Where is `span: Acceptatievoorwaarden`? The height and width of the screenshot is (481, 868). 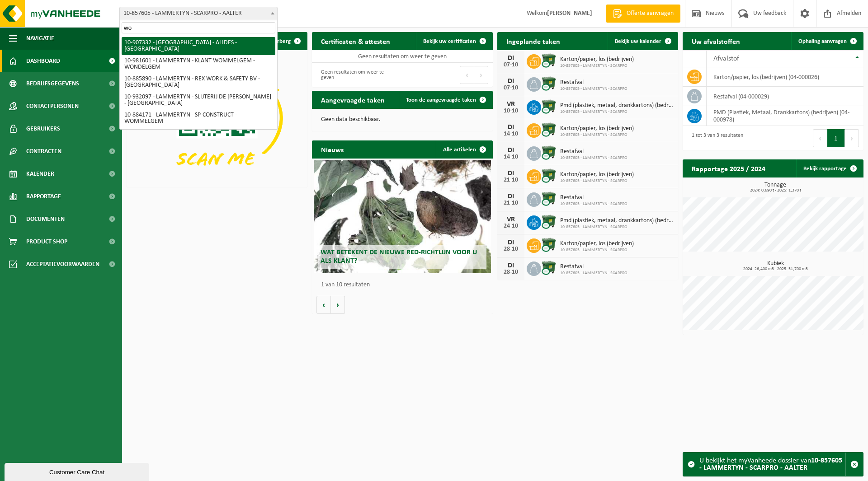 span: Acceptatievoorwaarden is located at coordinates (63, 265).